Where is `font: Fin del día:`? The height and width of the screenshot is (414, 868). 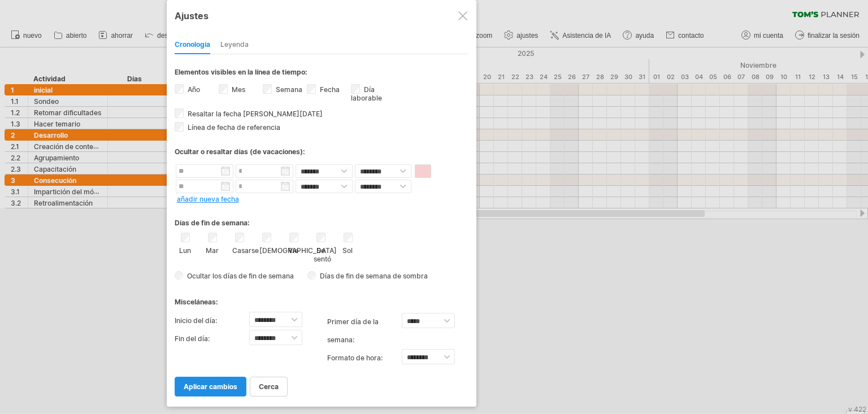
font: Fin del día: is located at coordinates (192, 338).